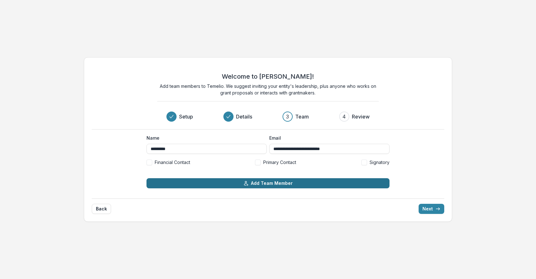  Describe the element at coordinates (280, 162) in the screenshot. I see `span: Primary Contact` at that location.